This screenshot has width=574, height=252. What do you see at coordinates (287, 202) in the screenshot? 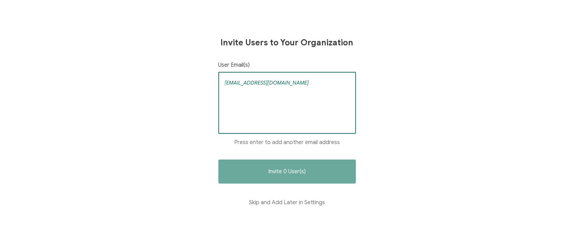
I see `button: Skip and Add Later in Settings` at bounding box center [287, 202].